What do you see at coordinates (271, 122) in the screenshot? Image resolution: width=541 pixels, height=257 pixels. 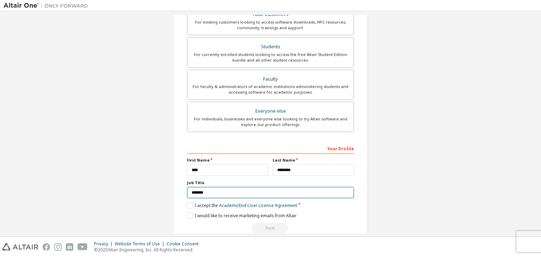 I see `div: For individuals, businesses and everyone else looking to try Altair software and explore our prod...` at bounding box center [271, 122].